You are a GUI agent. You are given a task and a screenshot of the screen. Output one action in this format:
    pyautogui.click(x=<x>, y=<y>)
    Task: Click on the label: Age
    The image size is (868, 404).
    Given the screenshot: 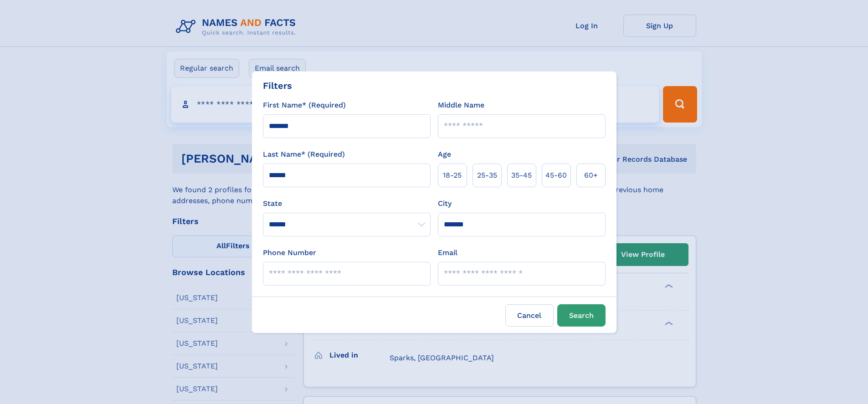 What is the action you would take?
    pyautogui.click(x=444, y=155)
    